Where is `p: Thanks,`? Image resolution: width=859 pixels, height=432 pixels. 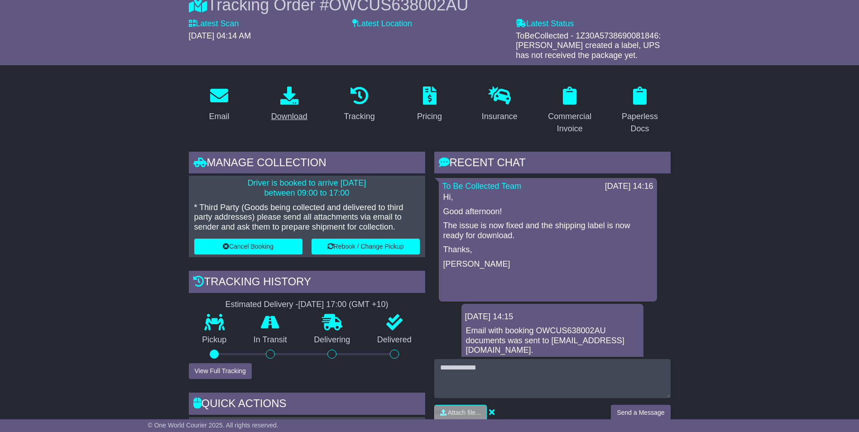
p: Thanks, is located at coordinates (548, 250).